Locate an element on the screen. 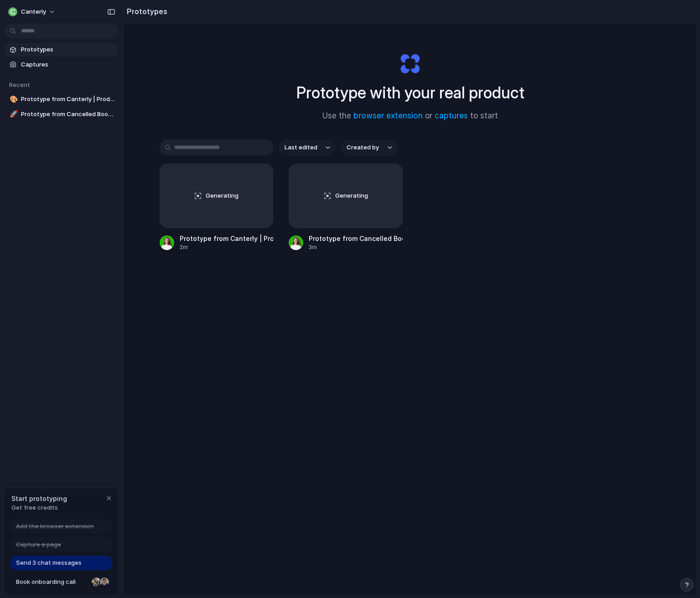 The image size is (700, 598). a: browser extension is located at coordinates (388, 116).